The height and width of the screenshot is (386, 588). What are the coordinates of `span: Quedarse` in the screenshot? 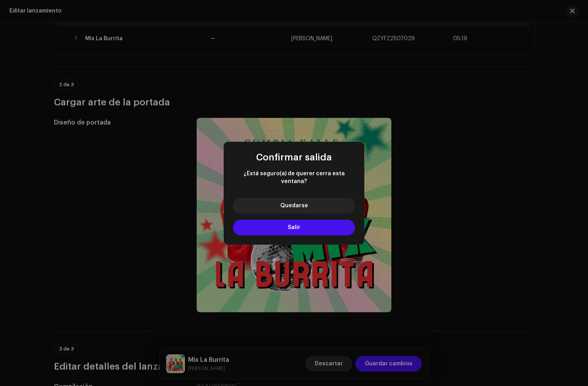 It's located at (294, 206).